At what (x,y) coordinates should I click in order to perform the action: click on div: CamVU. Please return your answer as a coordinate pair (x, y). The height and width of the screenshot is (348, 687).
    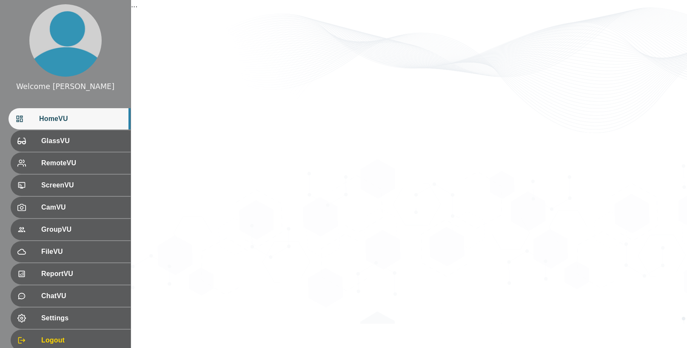
    Looking at the image, I should click on (71, 207).